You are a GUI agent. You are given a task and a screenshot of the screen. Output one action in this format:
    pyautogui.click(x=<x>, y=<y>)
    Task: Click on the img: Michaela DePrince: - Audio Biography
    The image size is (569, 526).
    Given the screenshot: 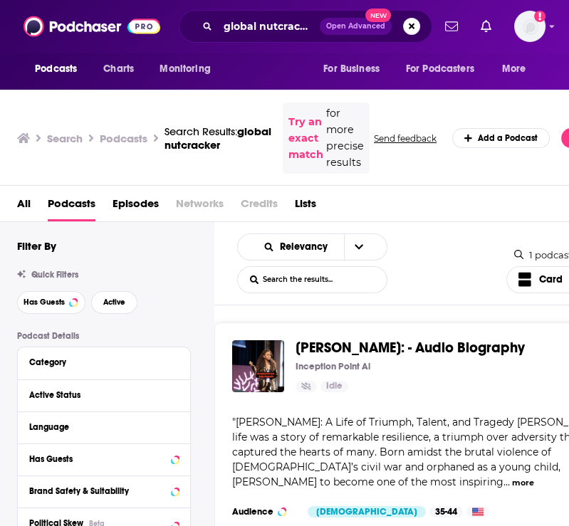 What is the action you would take?
    pyautogui.click(x=258, y=366)
    